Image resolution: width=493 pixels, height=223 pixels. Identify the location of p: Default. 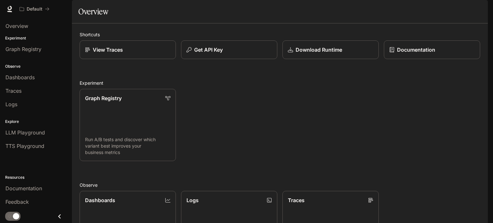
(34, 9).